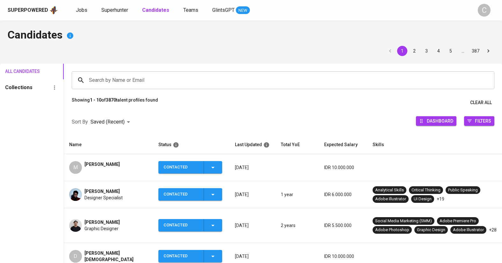 This screenshot has width=502, height=263. What do you see at coordinates (107, 122) in the screenshot?
I see `p: Saved (Recent)` at bounding box center [107, 122].